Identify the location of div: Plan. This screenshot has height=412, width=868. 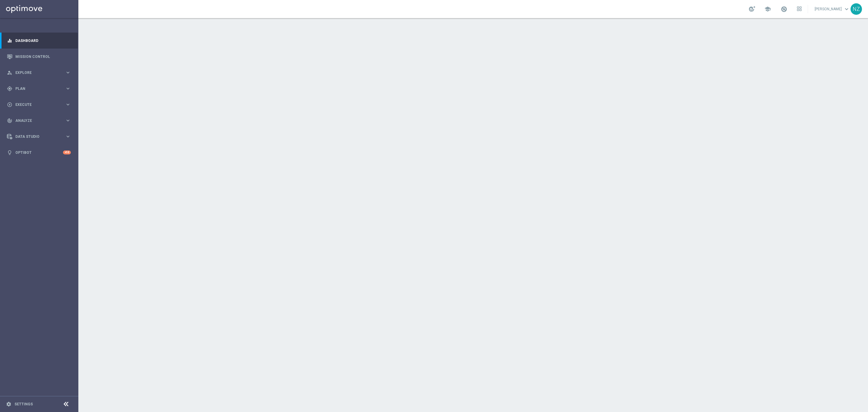
(36, 88).